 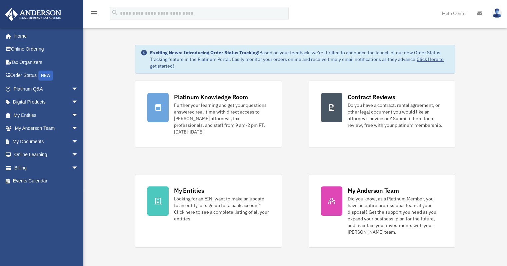 I want to click on a: Click Here to get started!, so click(x=297, y=63).